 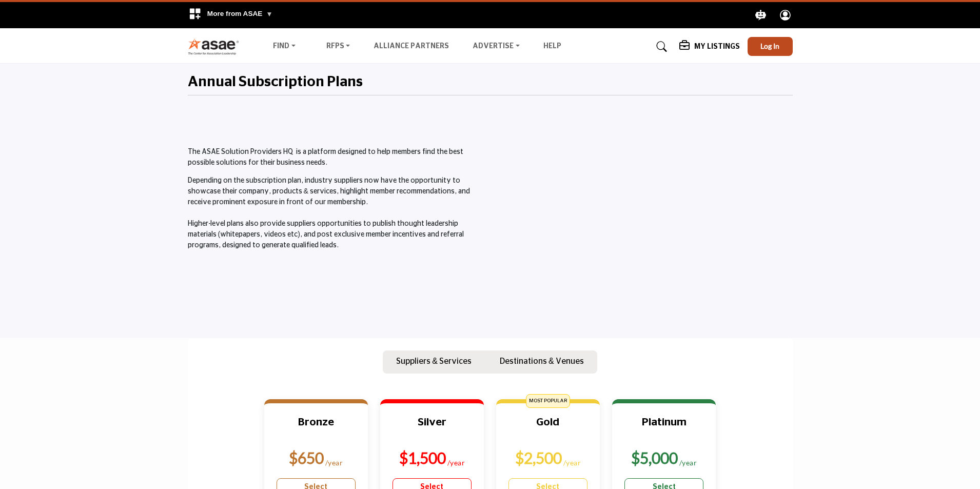 What do you see at coordinates (538, 458) in the screenshot?
I see `b: $2,500` at bounding box center [538, 458].